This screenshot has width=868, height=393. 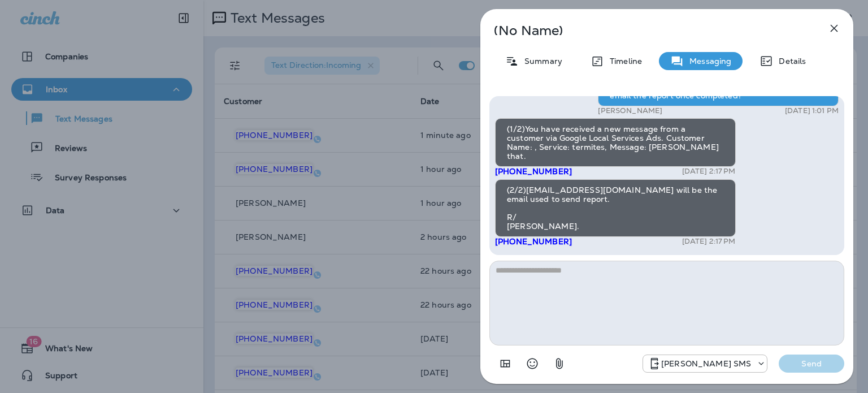 I want to click on button: Select an emoji, so click(x=532, y=363).